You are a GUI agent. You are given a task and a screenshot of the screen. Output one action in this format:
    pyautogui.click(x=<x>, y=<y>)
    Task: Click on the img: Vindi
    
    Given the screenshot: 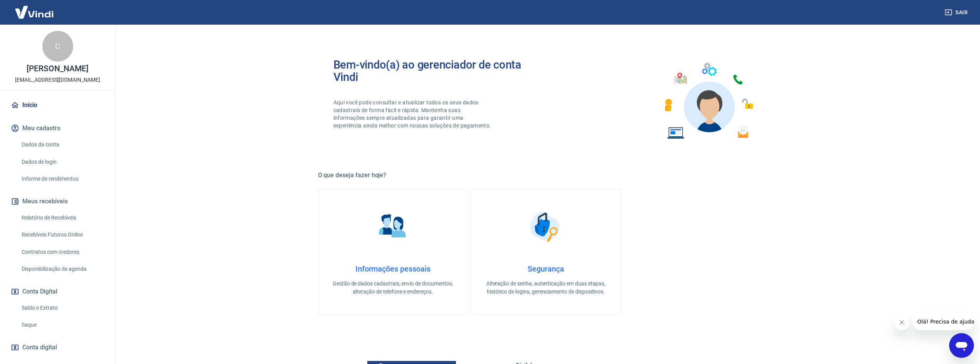 What is the action you would take?
    pyautogui.click(x=34, y=12)
    